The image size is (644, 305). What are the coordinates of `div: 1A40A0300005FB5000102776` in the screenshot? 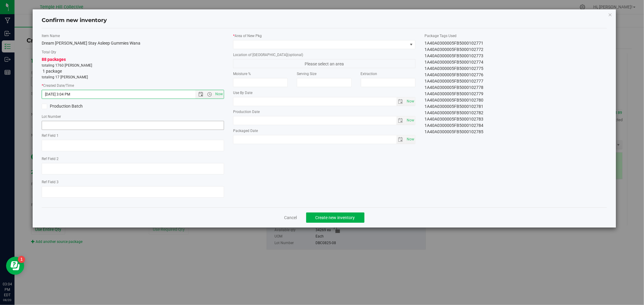 It's located at (516, 75).